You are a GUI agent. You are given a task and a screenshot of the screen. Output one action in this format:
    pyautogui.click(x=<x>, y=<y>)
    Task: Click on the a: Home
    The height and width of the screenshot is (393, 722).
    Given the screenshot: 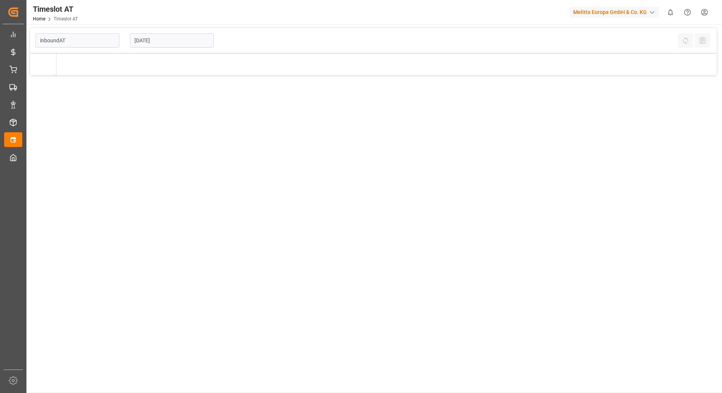 What is the action you would take?
    pyautogui.click(x=39, y=19)
    